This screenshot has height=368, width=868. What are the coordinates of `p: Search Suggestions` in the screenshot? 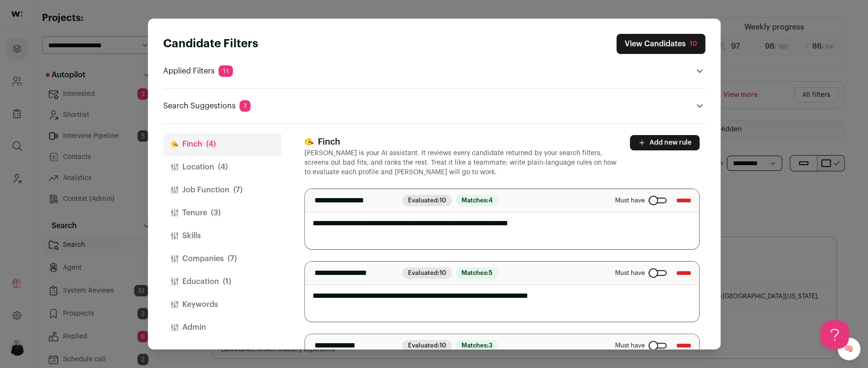 It's located at (207, 106).